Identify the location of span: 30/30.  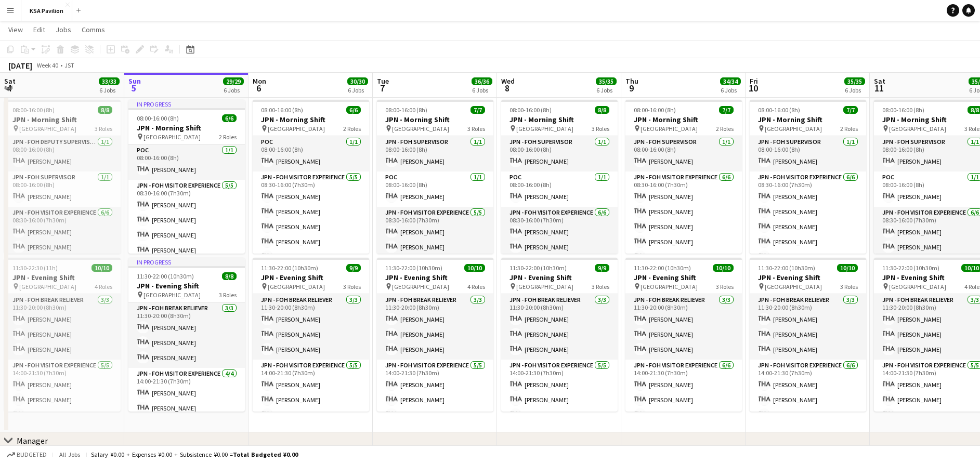
(358, 81).